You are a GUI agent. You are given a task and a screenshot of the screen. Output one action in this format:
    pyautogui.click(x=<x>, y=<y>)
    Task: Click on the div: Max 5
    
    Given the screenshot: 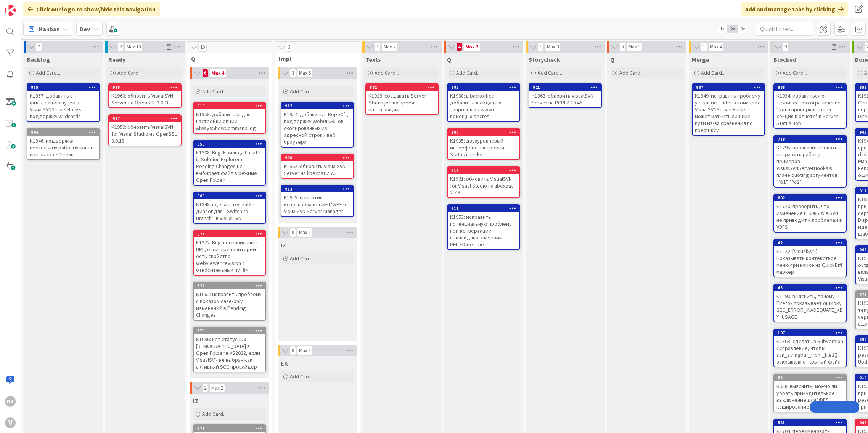 What is the action you would take?
    pyautogui.click(x=305, y=73)
    